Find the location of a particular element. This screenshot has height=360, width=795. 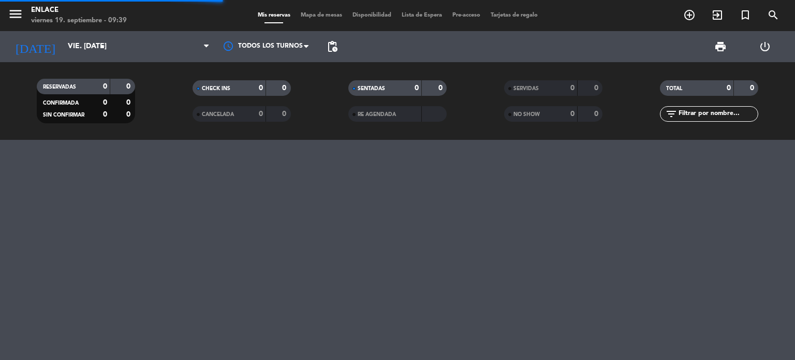

i: search is located at coordinates (774, 15).